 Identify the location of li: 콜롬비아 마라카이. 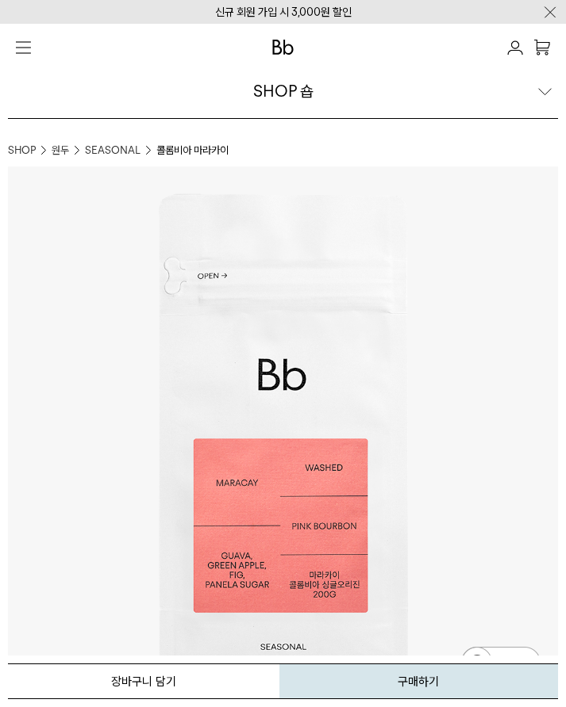
(357, 151).